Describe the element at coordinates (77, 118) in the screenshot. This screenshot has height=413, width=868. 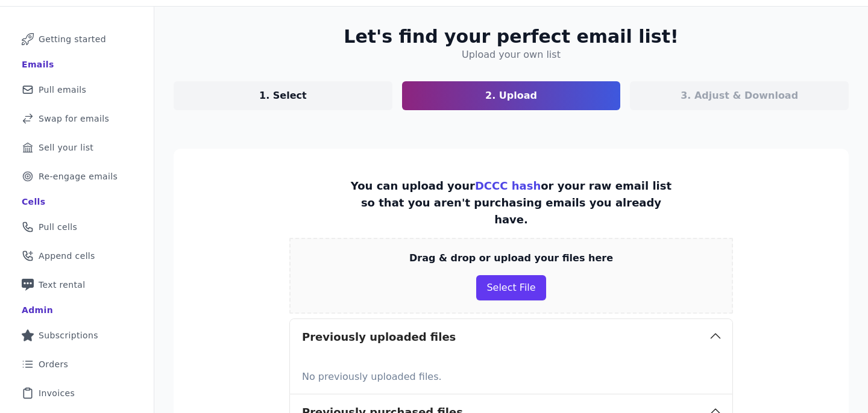
I see `a: Swap for emails` at that location.